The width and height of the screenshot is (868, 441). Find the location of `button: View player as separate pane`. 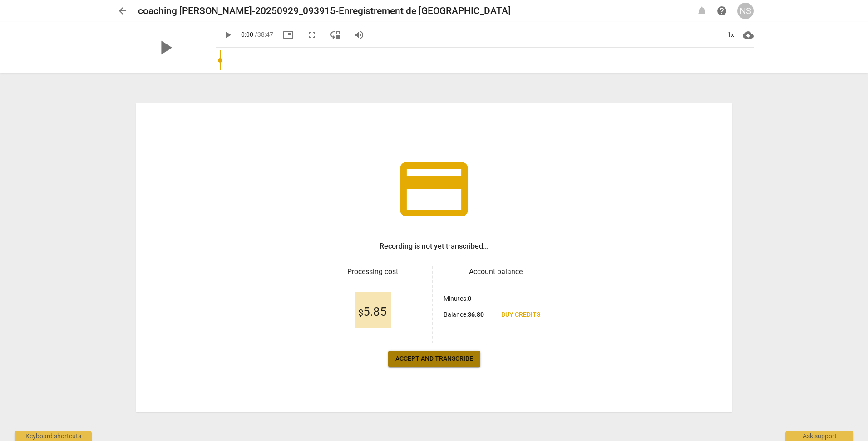

button: View player as separate pane is located at coordinates (336, 35).